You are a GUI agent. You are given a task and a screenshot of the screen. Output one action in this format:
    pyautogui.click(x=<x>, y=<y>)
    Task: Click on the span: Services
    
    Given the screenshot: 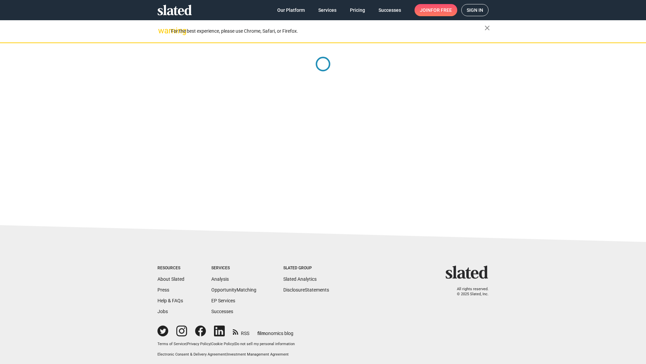 What is the action you would take?
    pyautogui.click(x=328, y=10)
    